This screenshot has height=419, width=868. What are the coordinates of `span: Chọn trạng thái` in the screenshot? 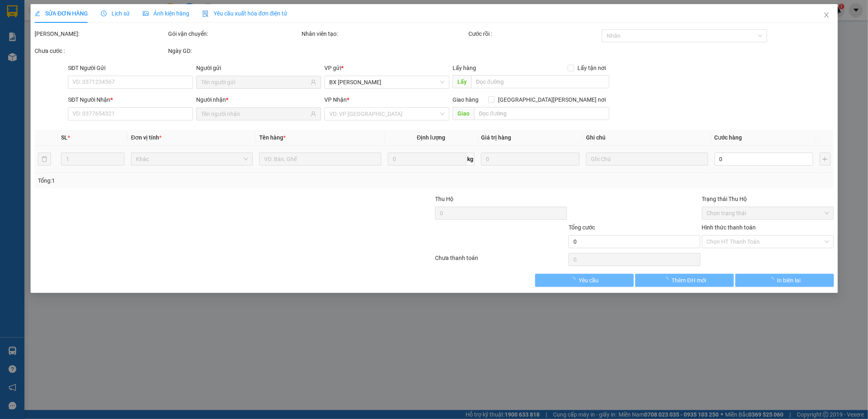 It's located at (767, 213).